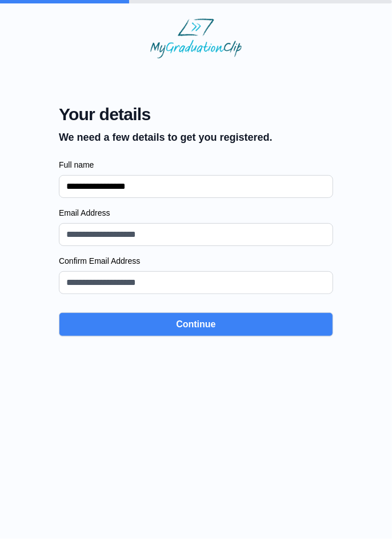  Describe the element at coordinates (196, 261) in the screenshot. I see `label: Confirm Email Address` at that location.